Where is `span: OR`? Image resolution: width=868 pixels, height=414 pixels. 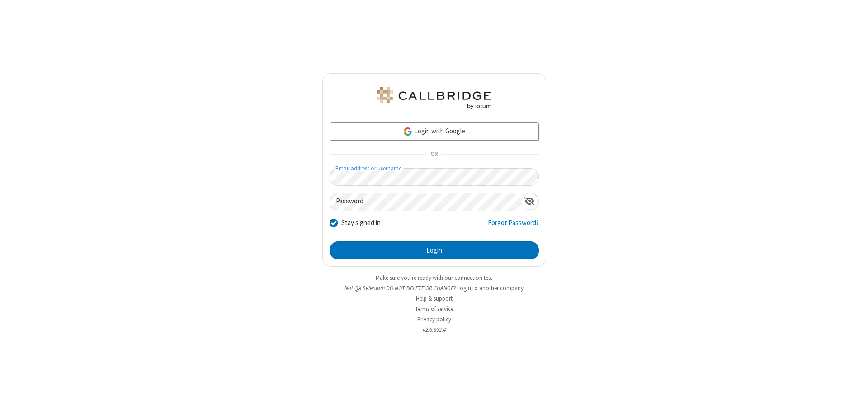
span: OR is located at coordinates (434, 155).